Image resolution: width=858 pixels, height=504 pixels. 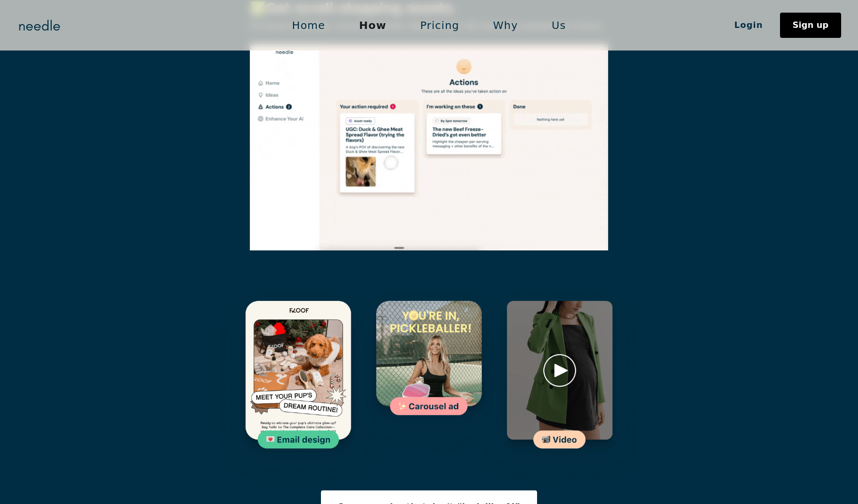 I want to click on a: How, so click(x=373, y=25).